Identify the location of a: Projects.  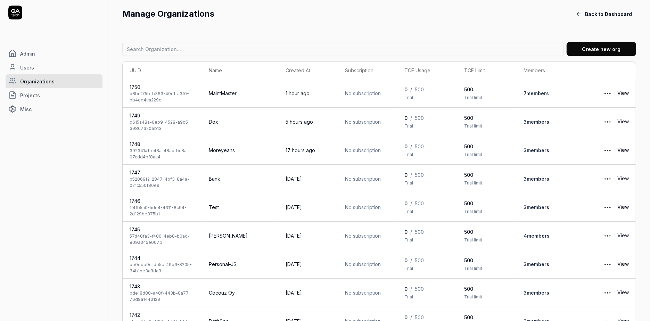
(54, 95).